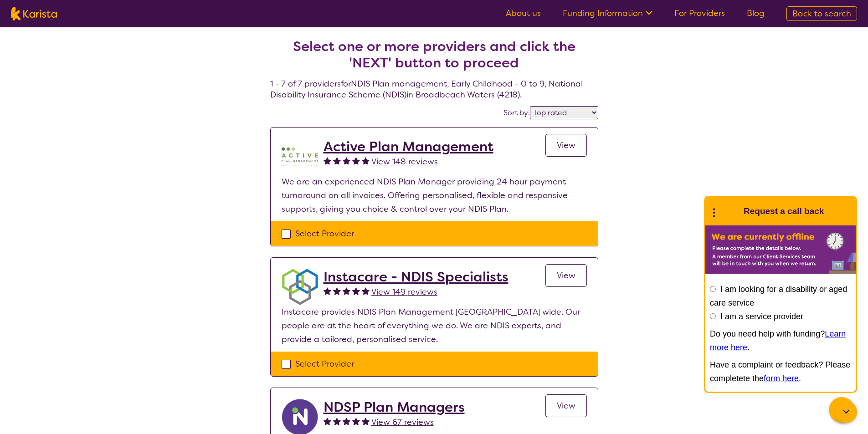 This screenshot has width=868, height=434. I want to click on a: Instacare - NDIS Specialists, so click(416, 277).